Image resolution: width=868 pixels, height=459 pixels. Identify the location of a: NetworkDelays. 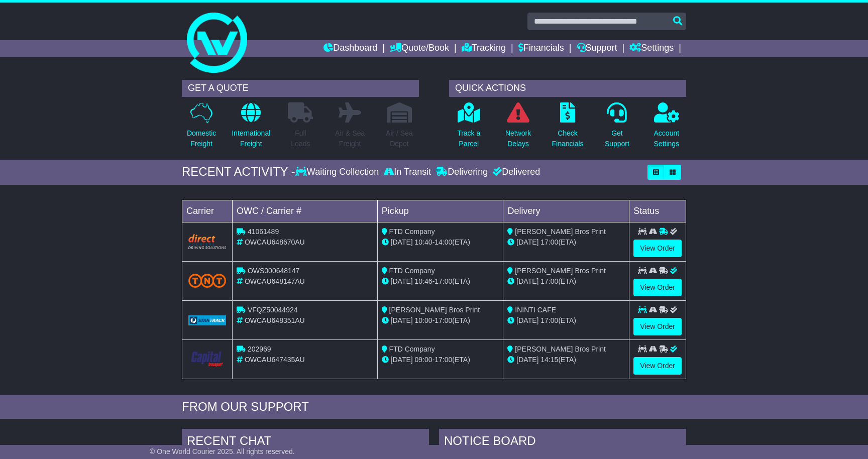
(518, 128).